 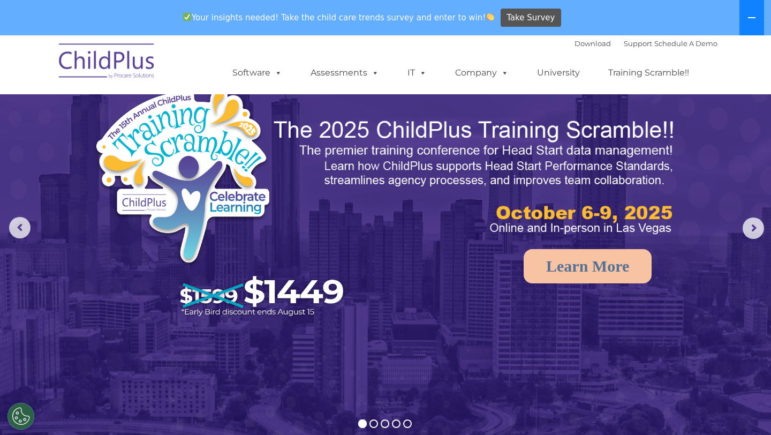 I want to click on a: IT, so click(x=417, y=73).